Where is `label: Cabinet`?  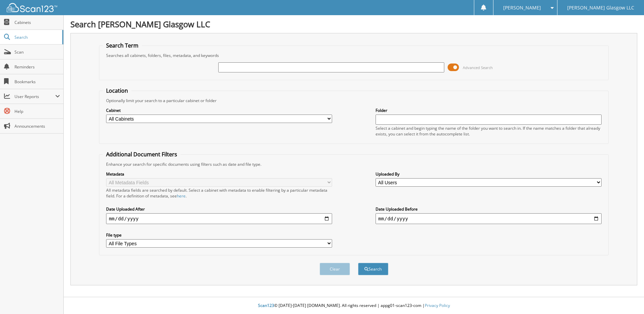
label: Cabinet is located at coordinates (219, 110).